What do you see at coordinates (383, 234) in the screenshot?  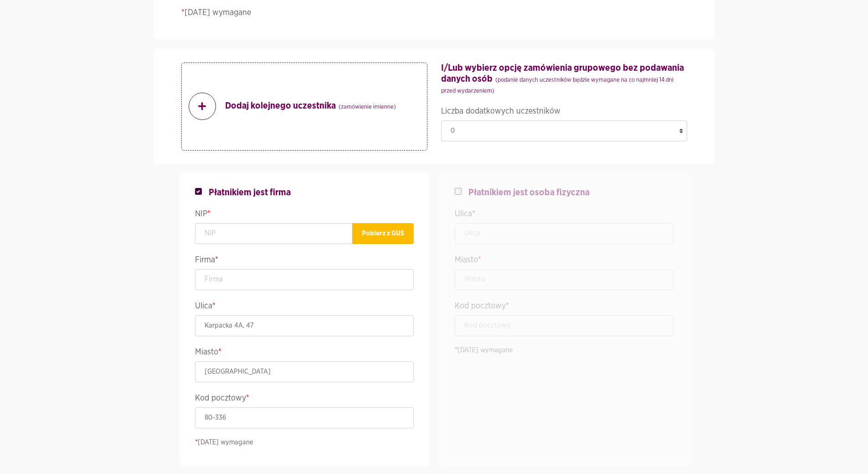 I see `button: Pobierz z GUS` at bounding box center [383, 234].